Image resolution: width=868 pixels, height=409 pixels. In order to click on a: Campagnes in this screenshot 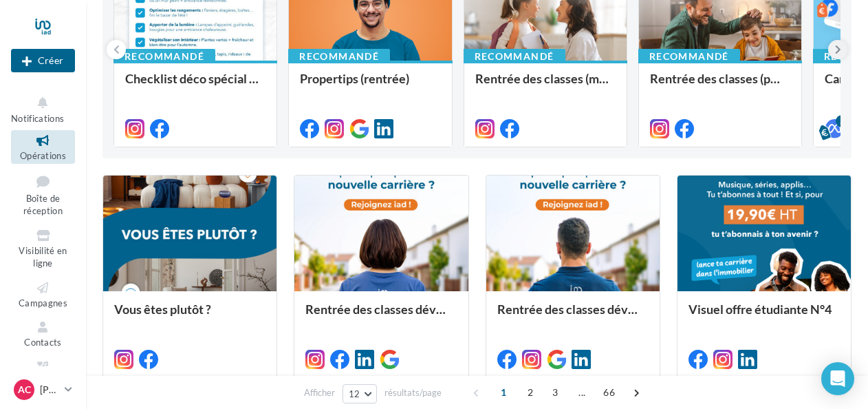, I will do `click(42, 294)`.